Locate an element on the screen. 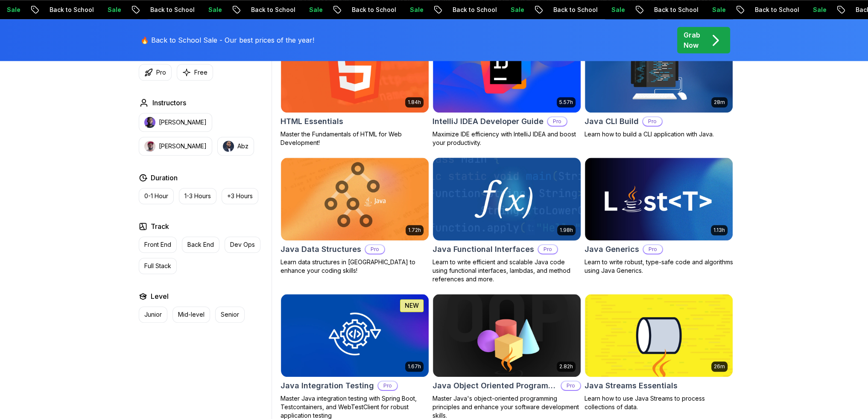 The image size is (868, 419). a: Java Streams Essentials card26mJava Streams EssentialsLearn how to use Java Streams to process co... is located at coordinates (659, 352).